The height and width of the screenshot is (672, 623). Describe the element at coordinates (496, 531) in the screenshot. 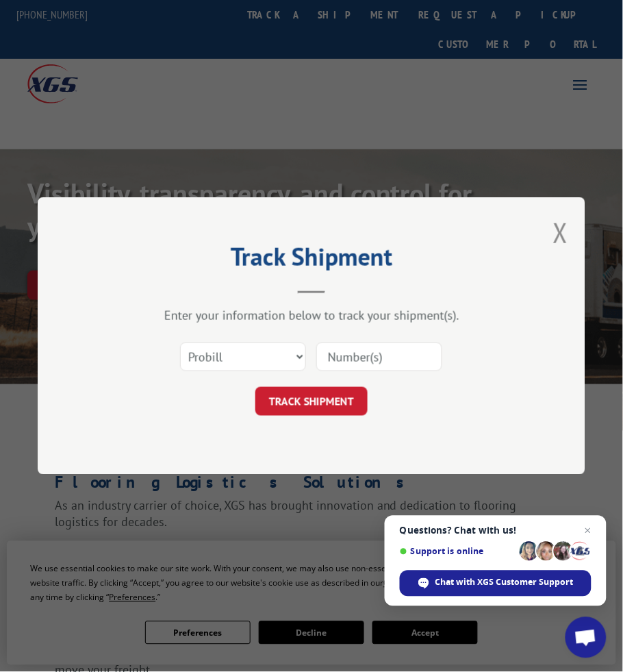

I see `span: Questions? Chat with us!` at that location.